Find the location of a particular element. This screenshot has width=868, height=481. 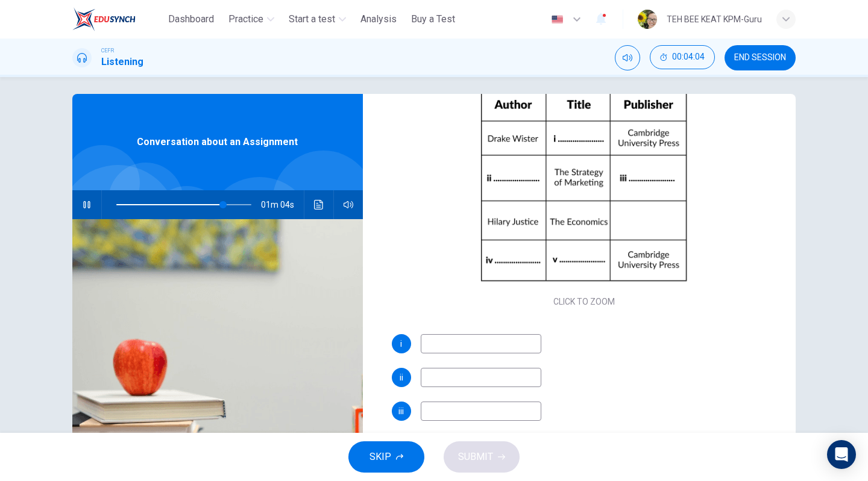

a: Dashboard is located at coordinates (191, 19).